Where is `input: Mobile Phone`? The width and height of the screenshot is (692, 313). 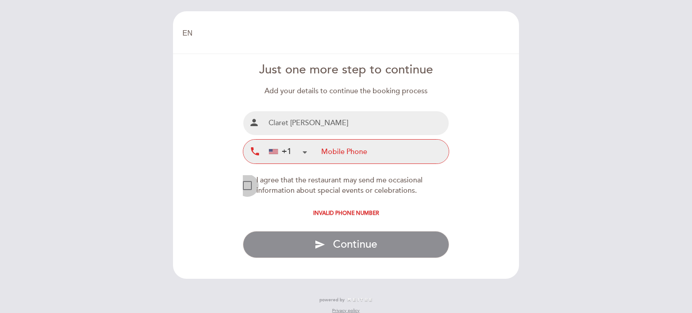 input: Mobile Phone is located at coordinates (385, 151).